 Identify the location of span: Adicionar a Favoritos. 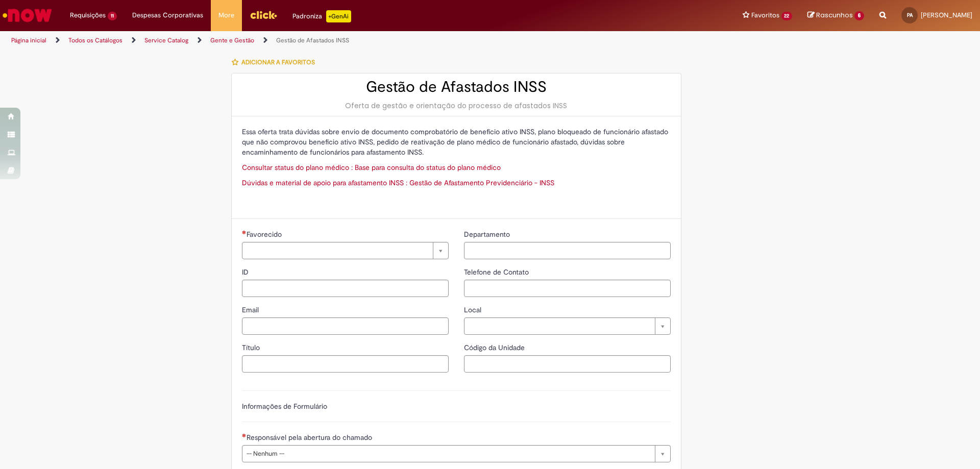
(278, 62).